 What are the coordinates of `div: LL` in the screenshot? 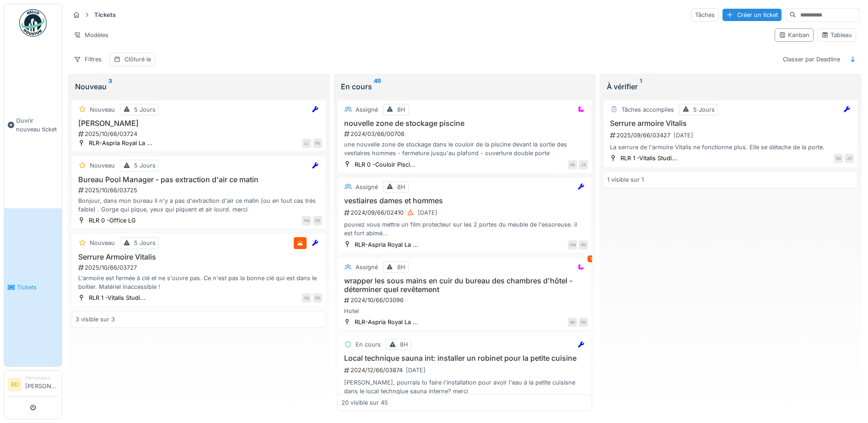 It's located at (307, 143).